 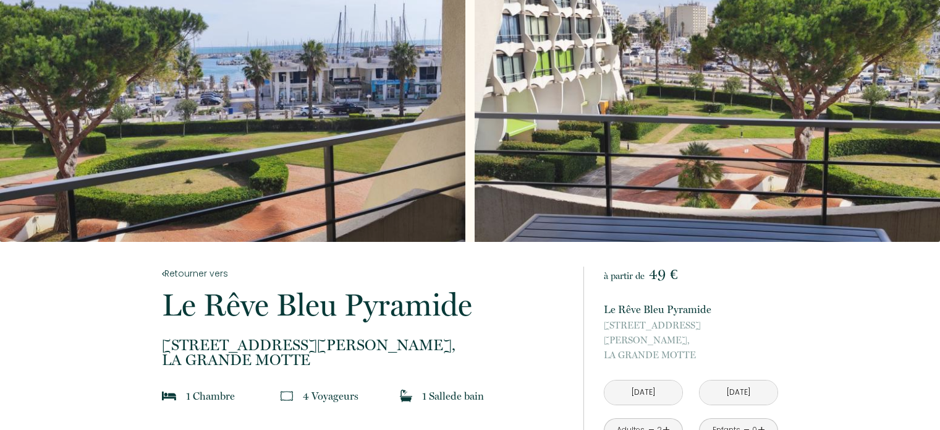 I want to click on p: 1 Chambre, so click(x=210, y=396).